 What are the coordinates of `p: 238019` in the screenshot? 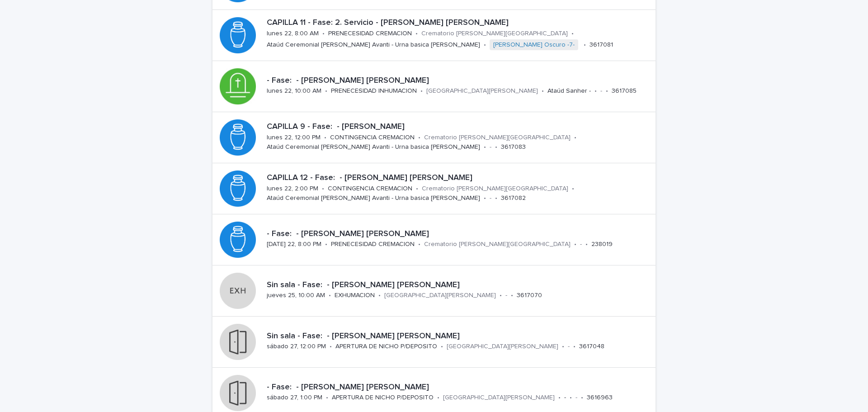 It's located at (602, 244).